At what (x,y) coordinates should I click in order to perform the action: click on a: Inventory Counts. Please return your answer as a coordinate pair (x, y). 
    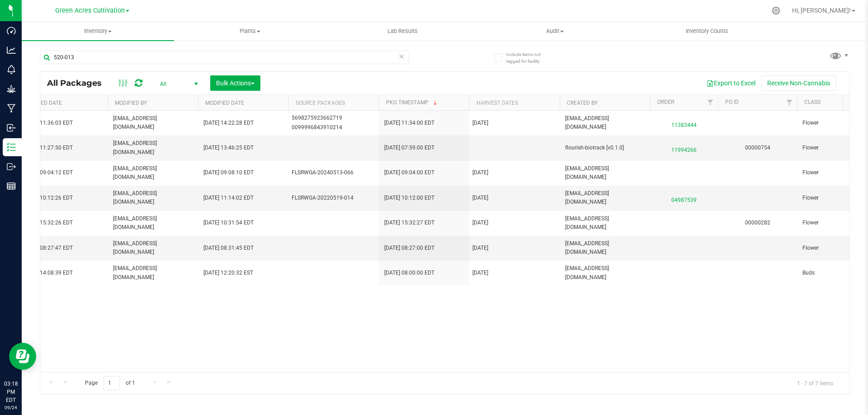
    Looking at the image, I should click on (707, 31).